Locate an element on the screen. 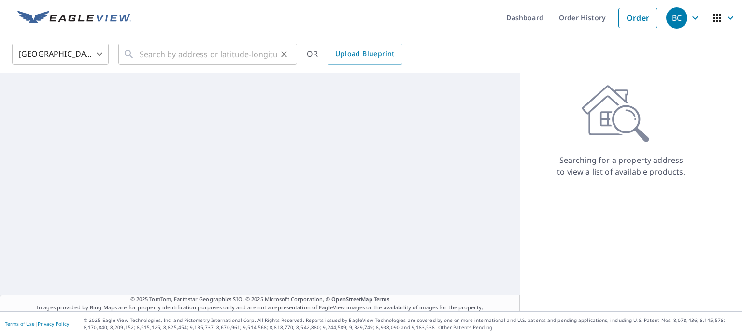 This screenshot has width=742, height=336. div: BC is located at coordinates (677, 18).